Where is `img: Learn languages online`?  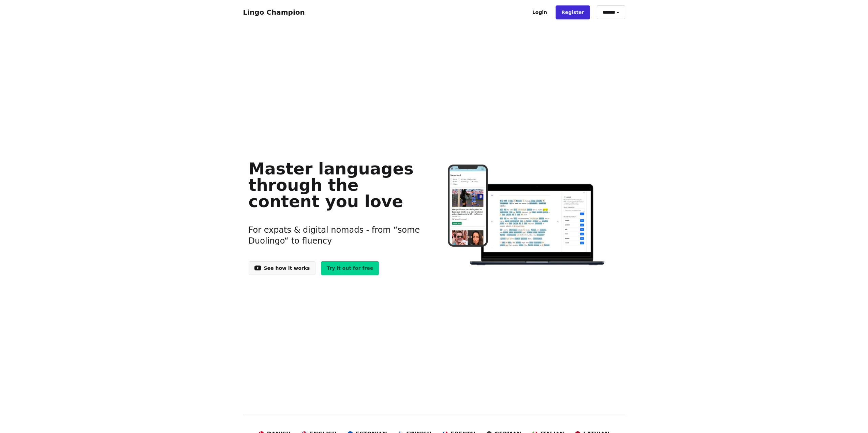 img: Learn languages online is located at coordinates (527, 215).